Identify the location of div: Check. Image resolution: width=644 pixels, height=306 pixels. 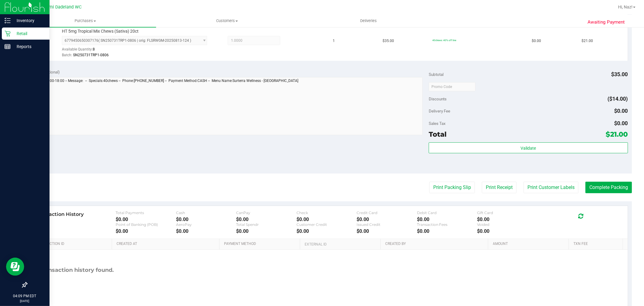
(326, 213).